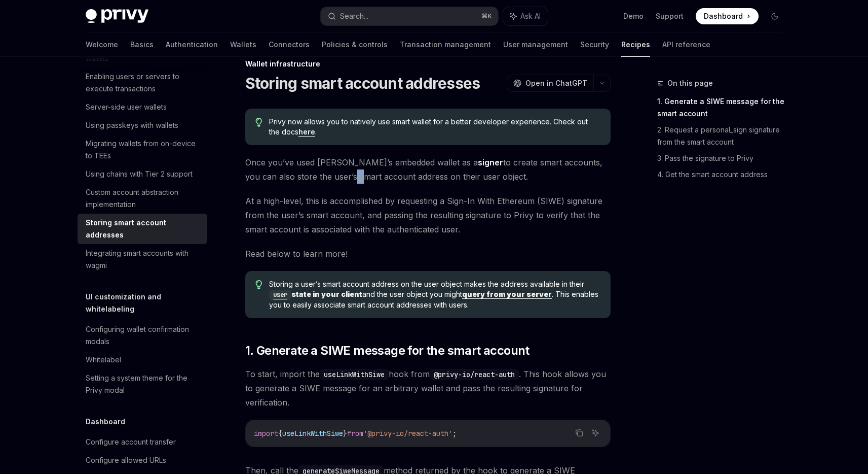  I want to click on a: Migrating wallets from on-device to TEEs, so click(142, 150).